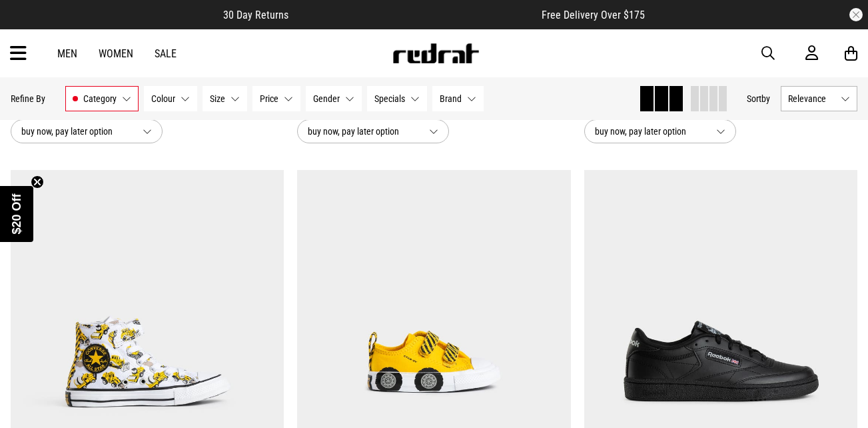  What do you see at coordinates (166, 53) in the screenshot?
I see `a: Sale` at bounding box center [166, 53].